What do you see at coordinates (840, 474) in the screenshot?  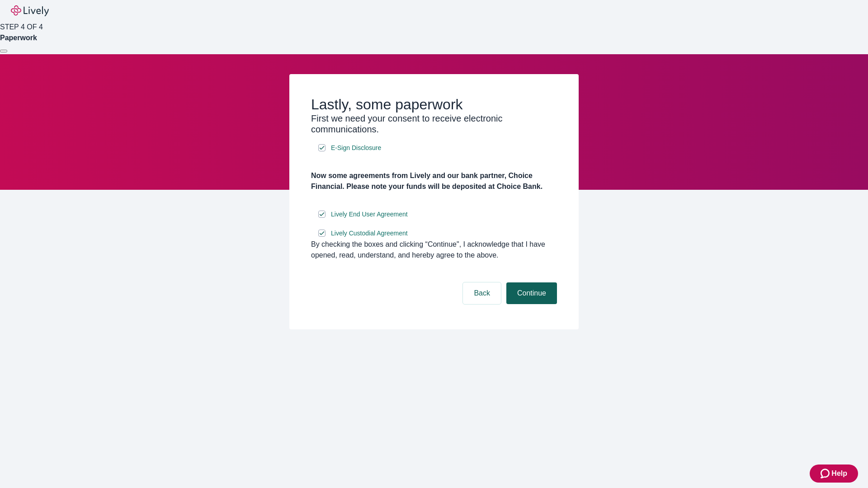 I see `span: Help` at bounding box center [840, 474].